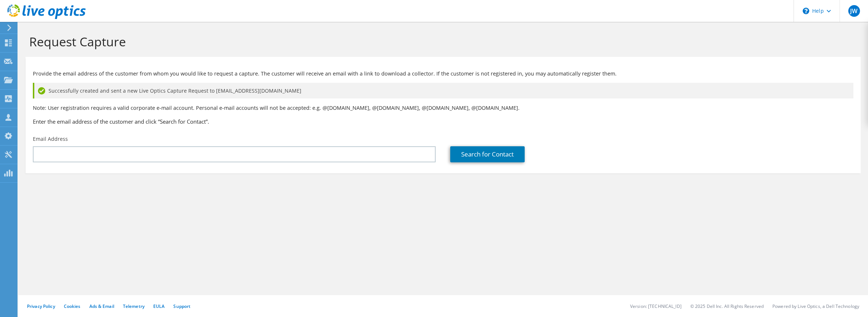 This screenshot has height=317, width=868. Describe the element at coordinates (488, 154) in the screenshot. I see `a: Search for Contact` at that location.